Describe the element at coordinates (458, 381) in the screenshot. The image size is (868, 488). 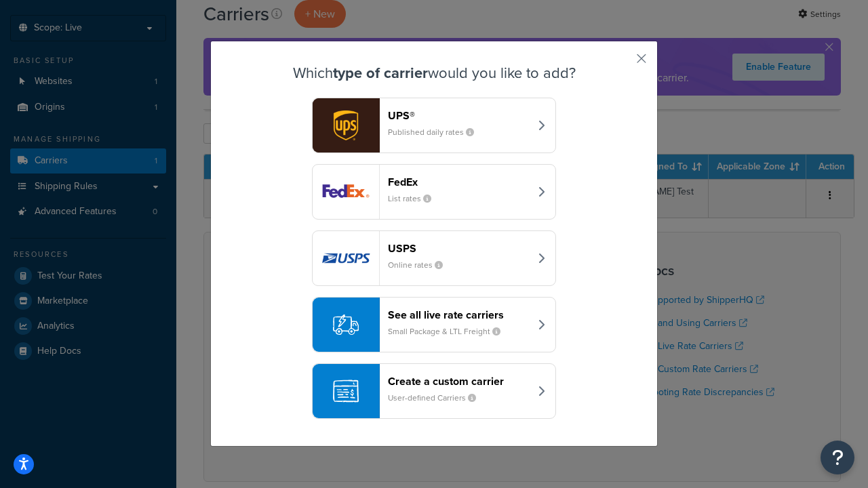
I see `header: Create a custom carrier` at that location.